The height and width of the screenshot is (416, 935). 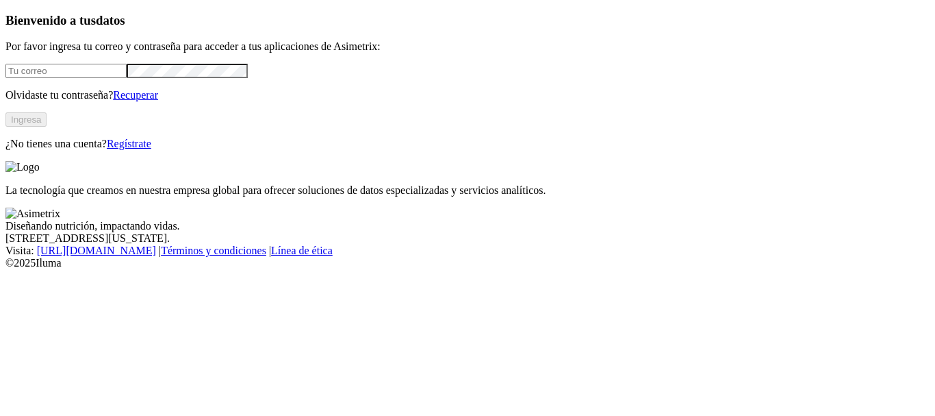 I want to click on a: Términos y condiciones, so click(x=214, y=250).